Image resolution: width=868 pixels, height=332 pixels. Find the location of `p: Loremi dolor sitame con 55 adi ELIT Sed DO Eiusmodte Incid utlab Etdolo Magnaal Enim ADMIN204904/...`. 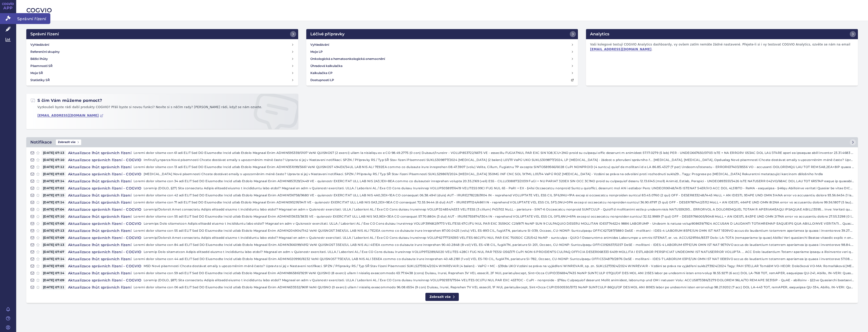

p: Loremi dolor sitame con 55 adi ELIT Sed DO Eiusmodte Incid utlab Etdolo Magnaal Enim ADMIN204904/... is located at coordinates (494, 230).